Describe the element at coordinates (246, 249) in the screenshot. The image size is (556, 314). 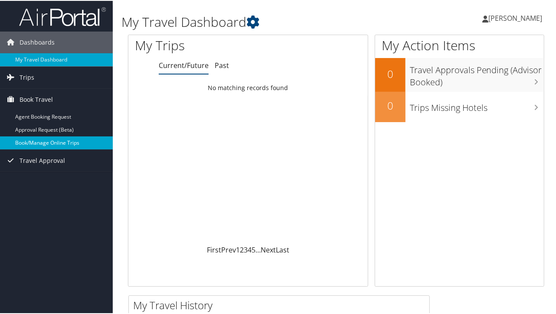
I see `a: 3` at that location.